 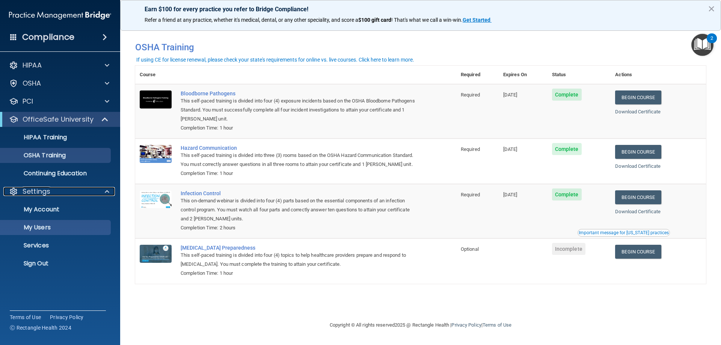 I want to click on p: My Account, so click(x=56, y=209).